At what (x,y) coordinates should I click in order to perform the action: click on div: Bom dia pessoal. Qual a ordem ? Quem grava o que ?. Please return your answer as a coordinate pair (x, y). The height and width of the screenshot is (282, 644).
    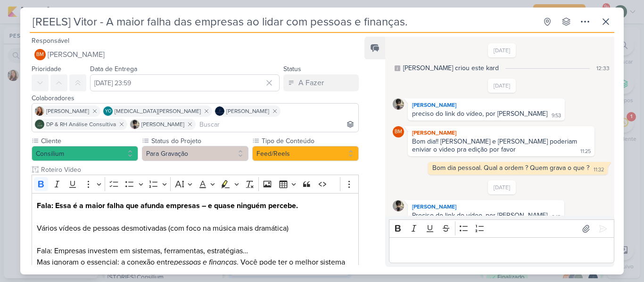
    Looking at the image, I should click on (511, 167).